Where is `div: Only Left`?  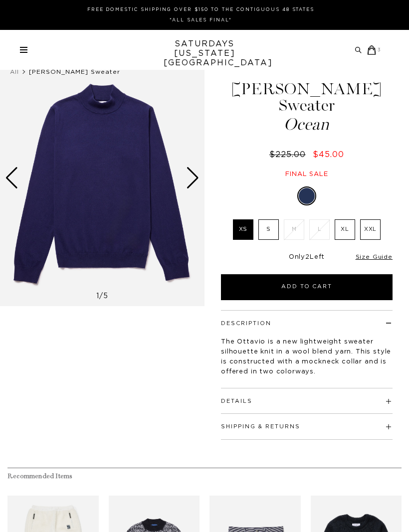 div: Only Left is located at coordinates (307, 257).